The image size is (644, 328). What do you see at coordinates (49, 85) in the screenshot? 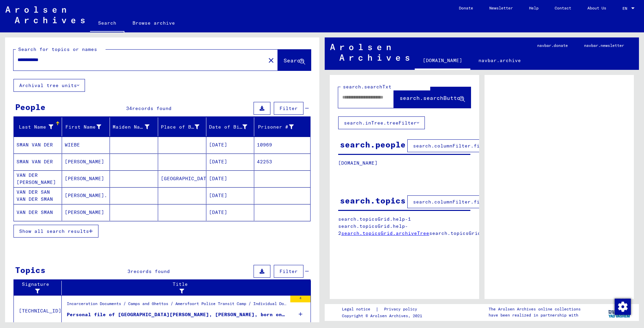
I see `button: Archival tree units` at bounding box center [49, 85].